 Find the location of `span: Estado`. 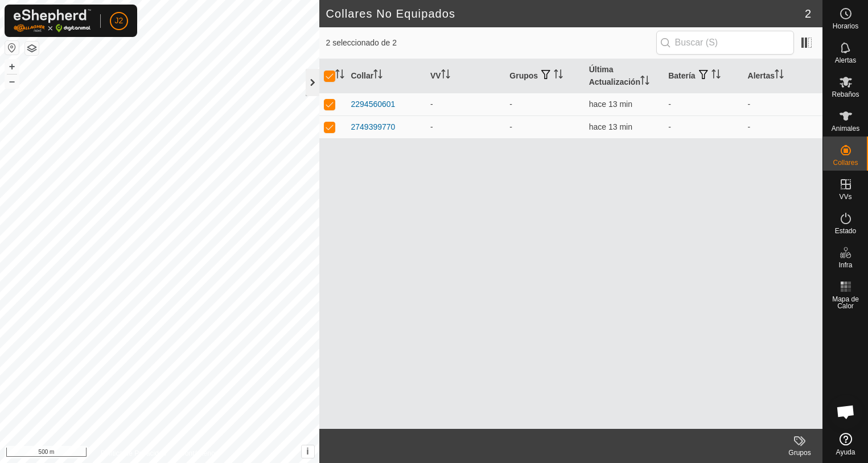

span: Estado is located at coordinates (845, 231).